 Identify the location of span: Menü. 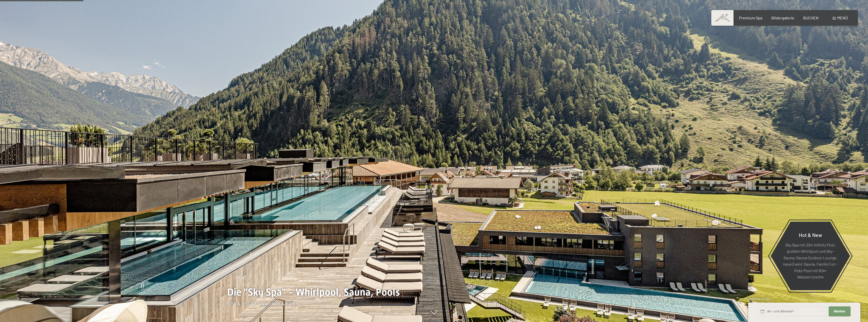
(843, 18).